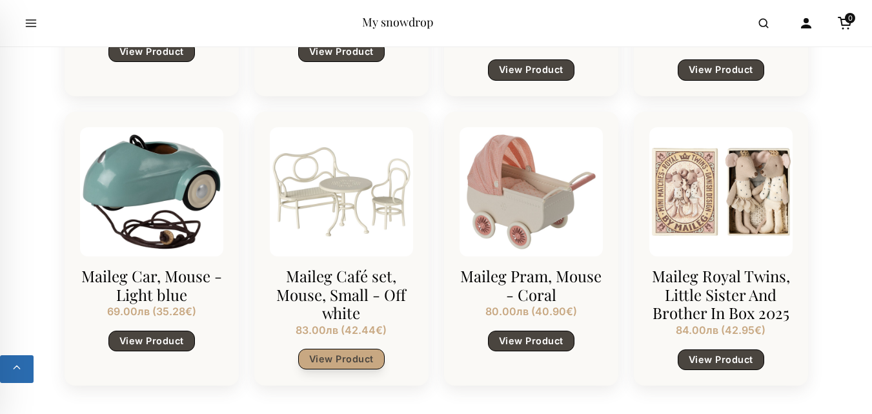 This screenshot has width=872, height=414. Describe the element at coordinates (398, 22) in the screenshot. I see `a: My snowdrop` at that location.